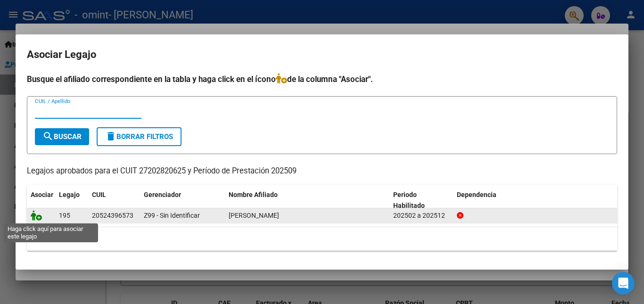 The image size is (644, 304). What do you see at coordinates (41, 200) in the screenshot?
I see `datatable-header-cell: Asociar` at bounding box center [41, 200].